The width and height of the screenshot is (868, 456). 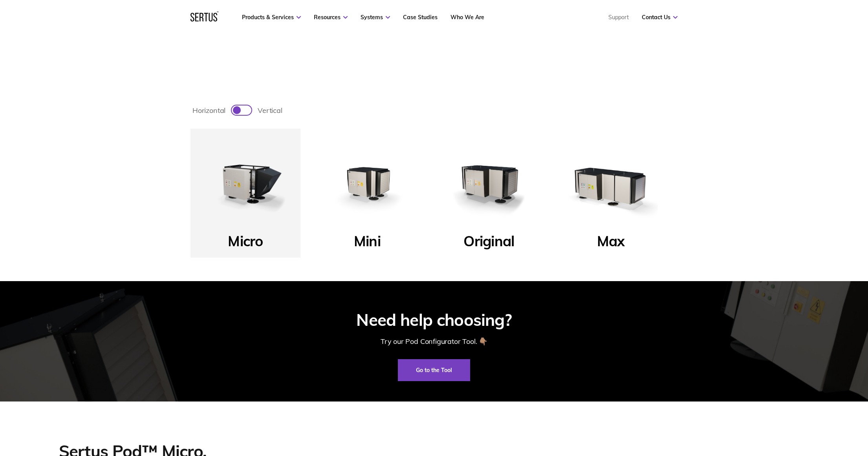 I want to click on div: Chat Widget, so click(x=797, y=411).